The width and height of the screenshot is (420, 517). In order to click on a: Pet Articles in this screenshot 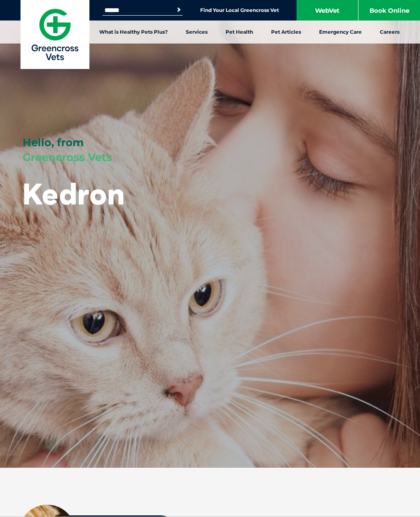, I will do `click(286, 32)`.